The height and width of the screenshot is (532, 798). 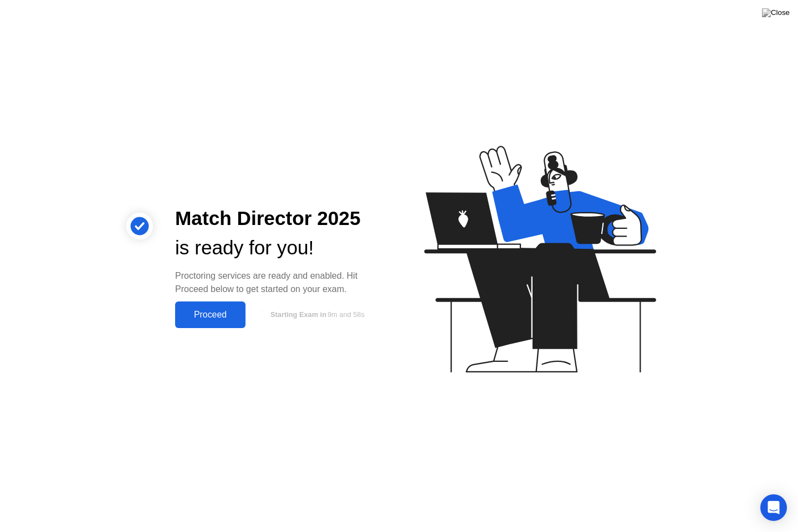 I want to click on div: is ready for you!, so click(x=278, y=248).